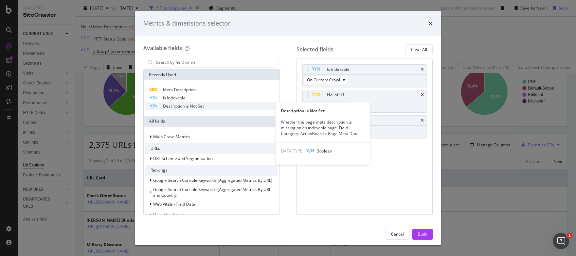 This screenshot has width=576, height=256. I want to click on div: Description is Not Set, so click(323, 110).